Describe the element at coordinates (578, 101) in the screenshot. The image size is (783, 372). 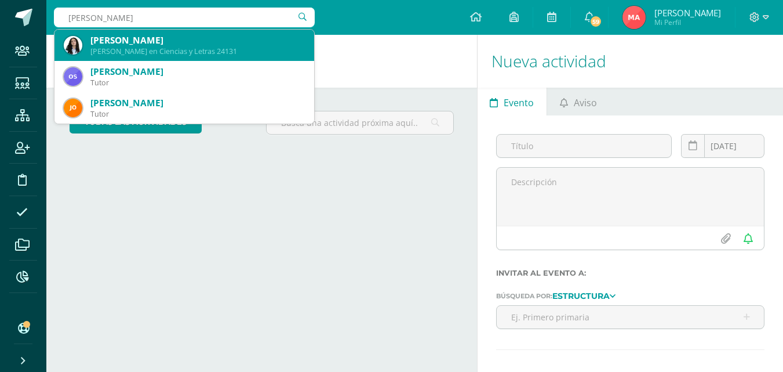
I see `a: Aviso` at that location.